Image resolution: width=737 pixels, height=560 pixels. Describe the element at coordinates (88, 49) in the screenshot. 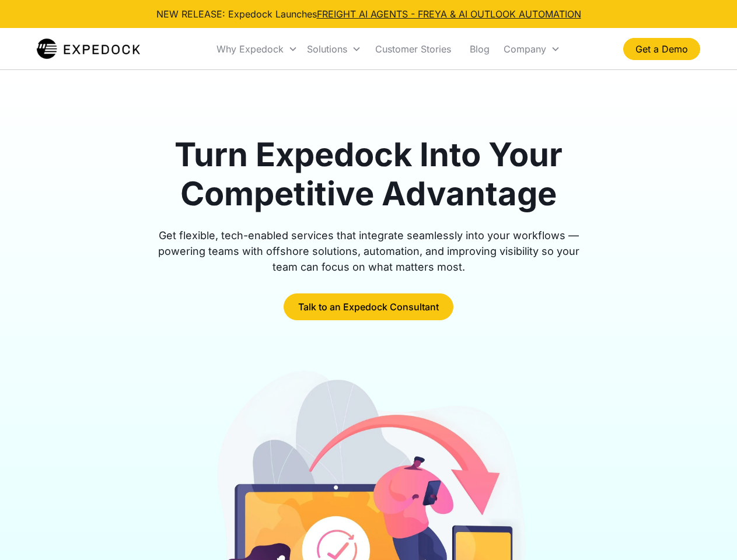

I see `a: home` at that location.